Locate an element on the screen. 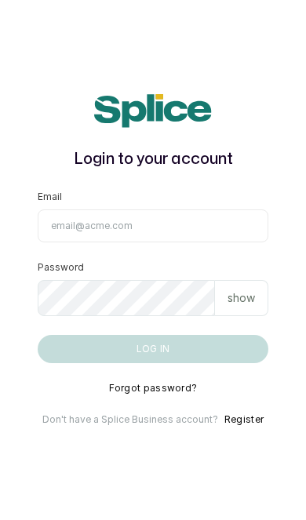 The image size is (306, 520). label: Password is located at coordinates (60, 267).